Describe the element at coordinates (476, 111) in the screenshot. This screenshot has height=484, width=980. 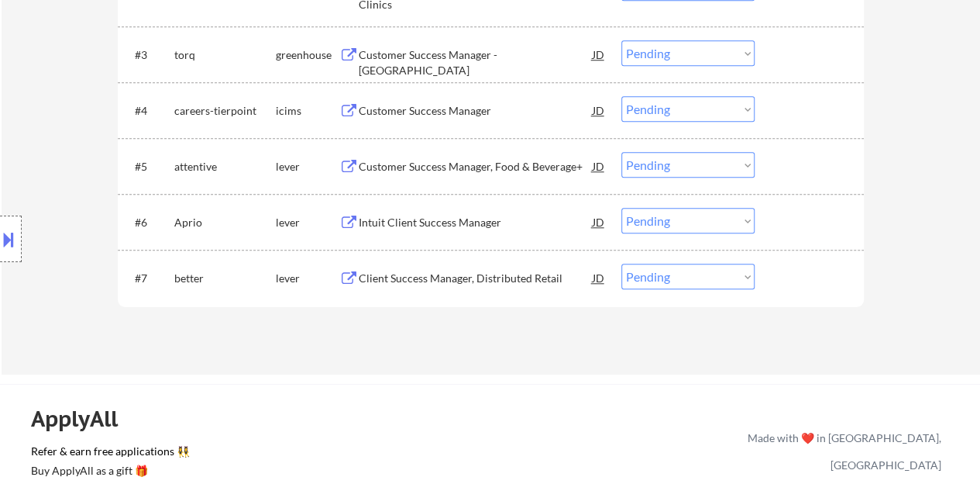
I see `div: Customer Success Manager` at that location.